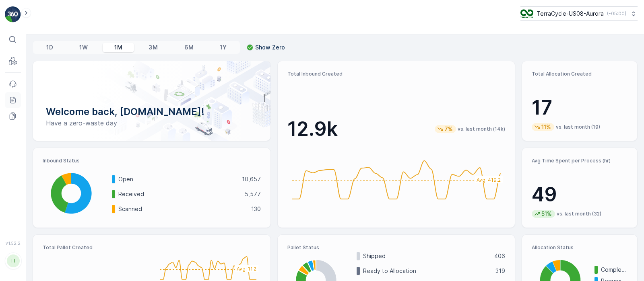 Image resolution: width=644 pixels, height=281 pixels. What do you see at coordinates (482, 129) in the screenshot?
I see `p: vs. last month (14k)` at bounding box center [482, 129].